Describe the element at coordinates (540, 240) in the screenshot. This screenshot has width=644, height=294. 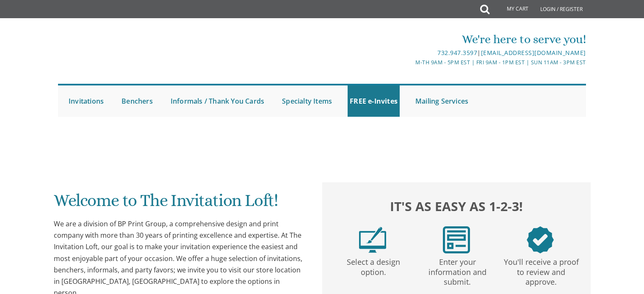
I see `img: step3.png` at that location.